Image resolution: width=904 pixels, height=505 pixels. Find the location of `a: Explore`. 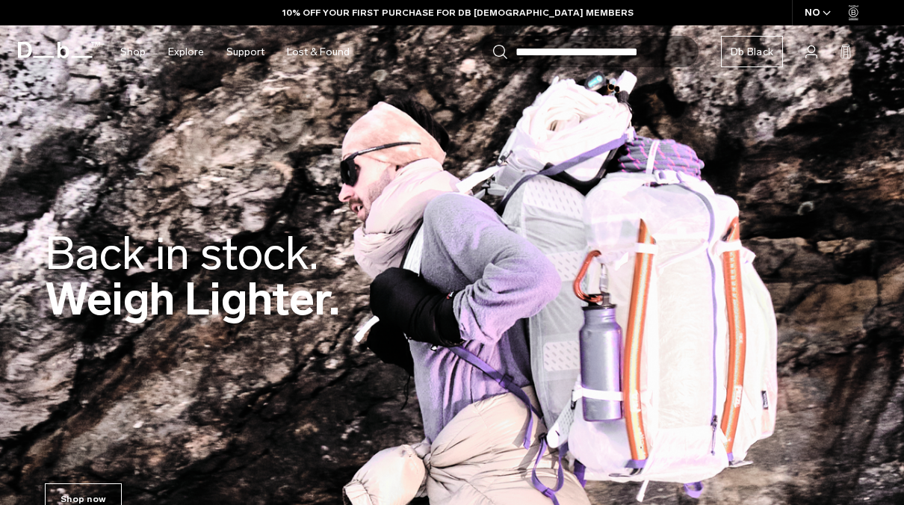

a: Explore is located at coordinates (186, 52).